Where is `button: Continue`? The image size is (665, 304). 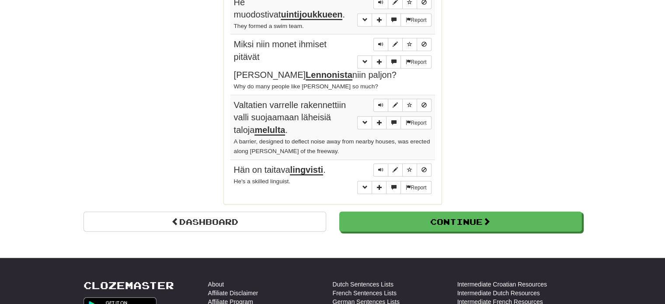
button: Continue is located at coordinates (460, 222).